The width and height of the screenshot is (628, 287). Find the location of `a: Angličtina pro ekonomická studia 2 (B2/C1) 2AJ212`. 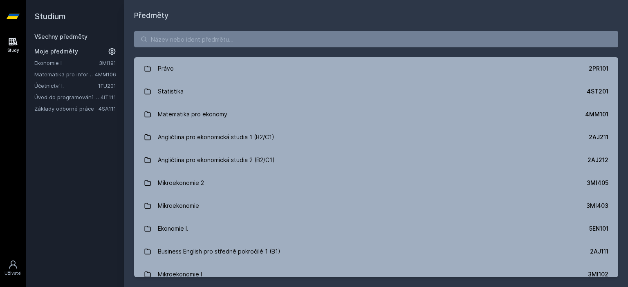

a: Angličtina pro ekonomická studia 2 (B2/C1) 2AJ212 is located at coordinates (376, 160).